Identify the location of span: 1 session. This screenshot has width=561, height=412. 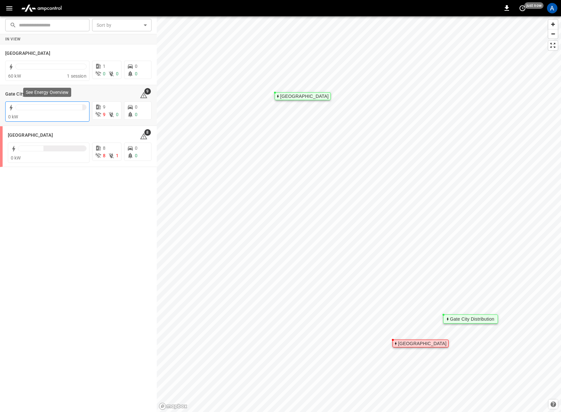
(76, 76).